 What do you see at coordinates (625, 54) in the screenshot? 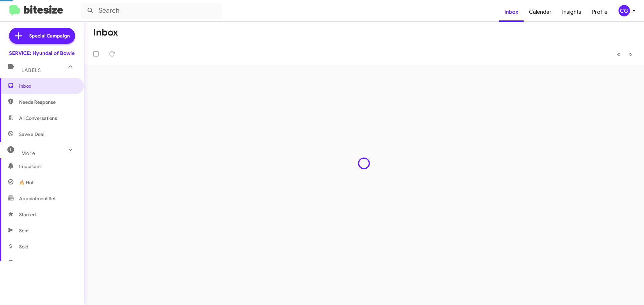
I see `nav: Page navigation example` at bounding box center [625, 54].